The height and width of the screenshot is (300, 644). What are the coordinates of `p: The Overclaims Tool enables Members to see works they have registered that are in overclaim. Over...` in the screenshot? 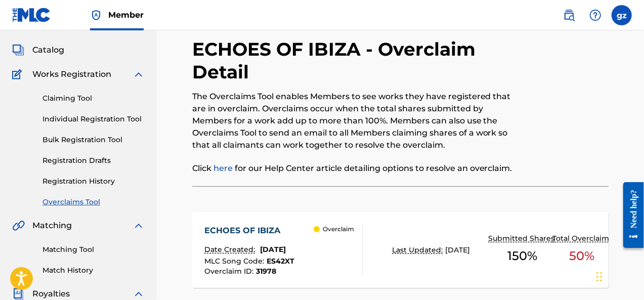 It's located at (353, 121).